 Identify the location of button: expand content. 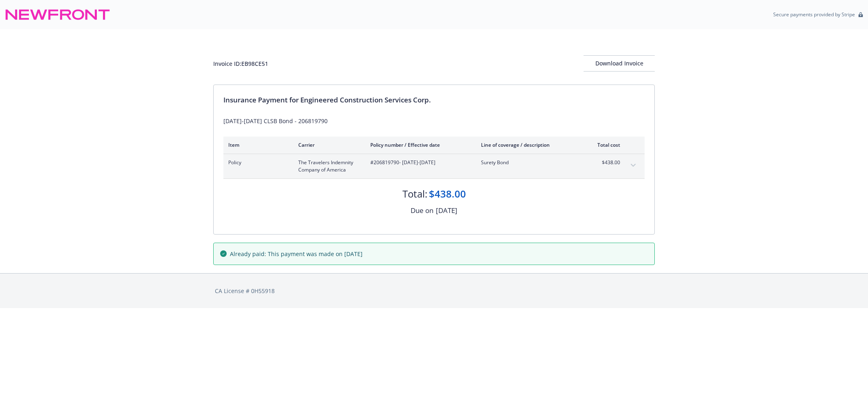
(633, 165).